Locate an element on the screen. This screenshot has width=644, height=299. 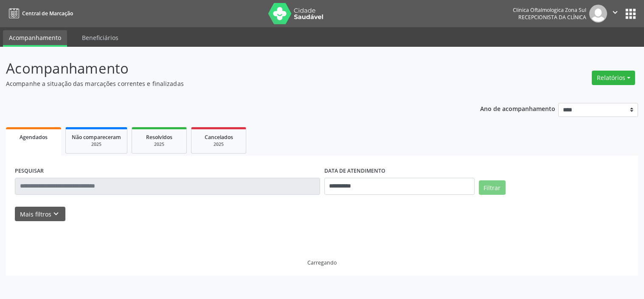
span: Cancelados is located at coordinates (219, 137).